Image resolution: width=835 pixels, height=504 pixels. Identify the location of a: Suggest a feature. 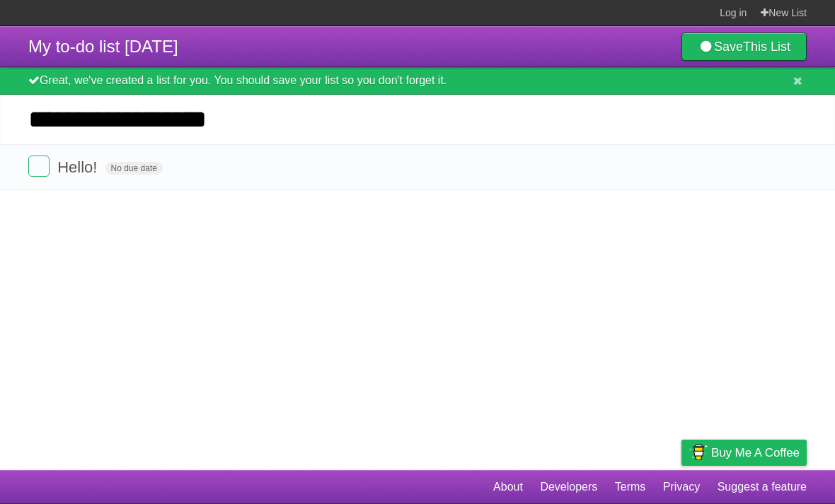
(763, 488).